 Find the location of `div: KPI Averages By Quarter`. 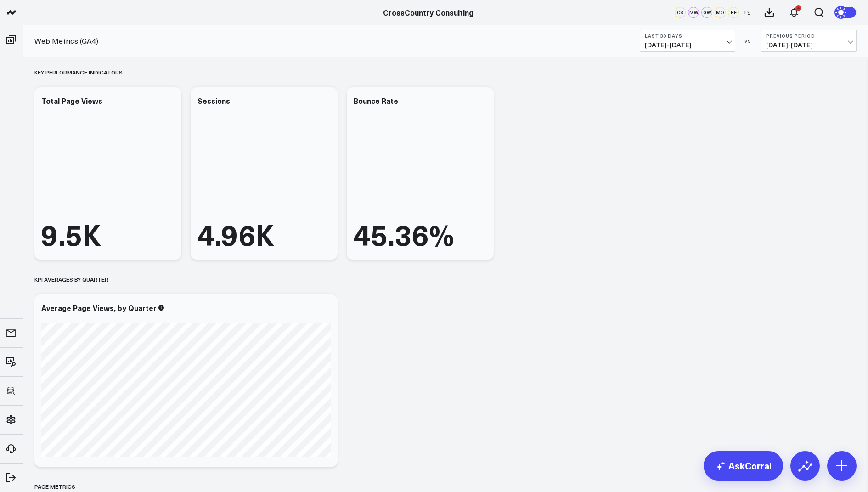

div: KPI Averages By Quarter is located at coordinates (72, 280).